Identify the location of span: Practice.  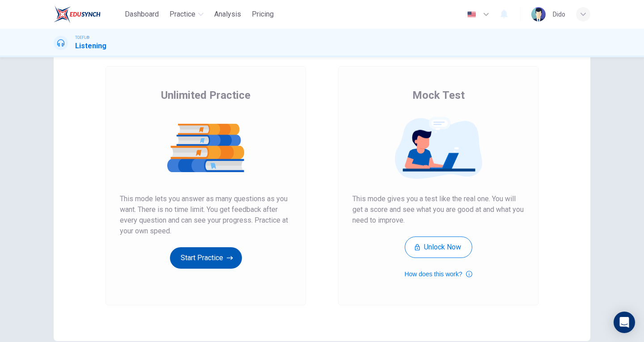
(182, 14).